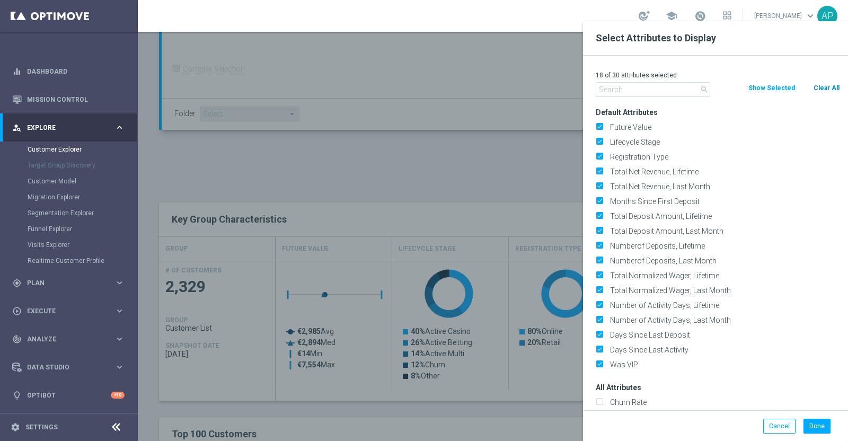 This screenshot has width=848, height=441. I want to click on div: Analyze, so click(63, 339).